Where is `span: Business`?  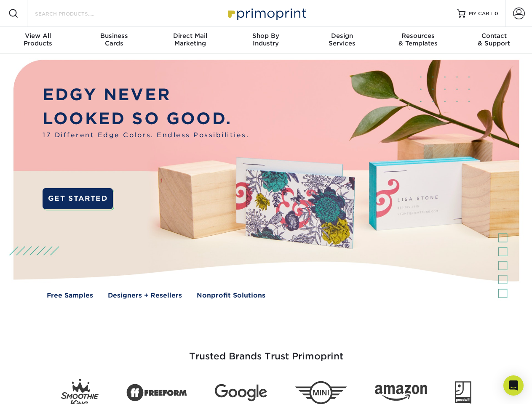 span: Business is located at coordinates (114, 36).